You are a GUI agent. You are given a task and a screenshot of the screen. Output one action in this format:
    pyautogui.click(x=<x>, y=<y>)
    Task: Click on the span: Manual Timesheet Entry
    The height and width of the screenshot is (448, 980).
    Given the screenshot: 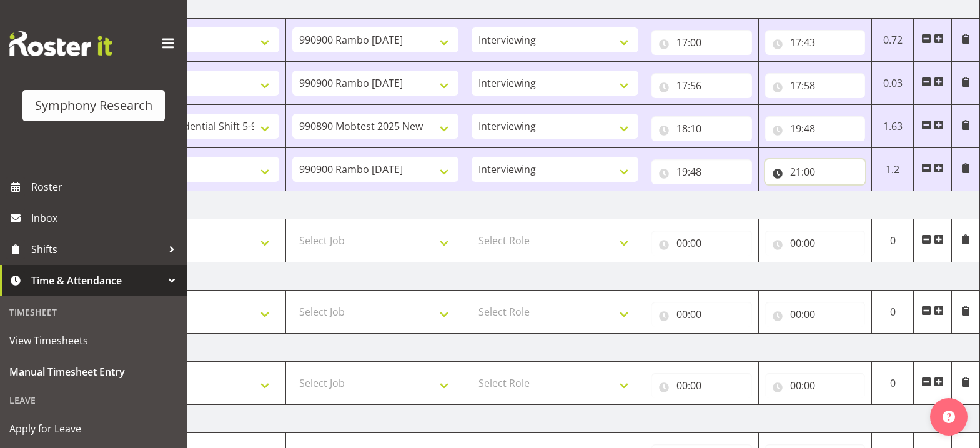 What is the action you would take?
    pyautogui.click(x=93, y=372)
    